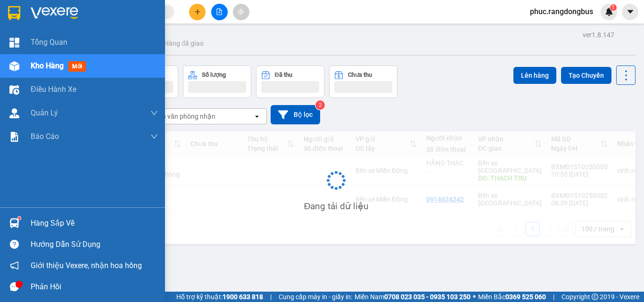 This screenshot has width=644, height=302. What do you see at coordinates (14, 13) in the screenshot?
I see `img: logo-vxr` at bounding box center [14, 13].